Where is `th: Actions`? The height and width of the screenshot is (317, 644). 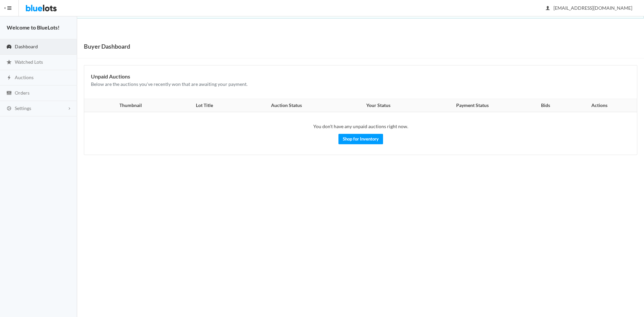 th: Actions is located at coordinates (602, 106).